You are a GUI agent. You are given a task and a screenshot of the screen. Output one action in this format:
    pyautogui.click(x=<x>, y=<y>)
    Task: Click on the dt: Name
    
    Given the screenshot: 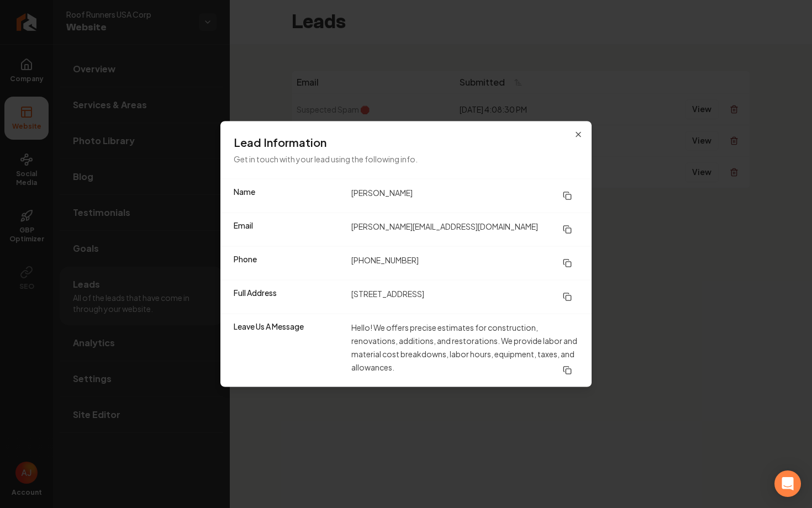 What is the action you would take?
    pyautogui.click(x=288, y=196)
    